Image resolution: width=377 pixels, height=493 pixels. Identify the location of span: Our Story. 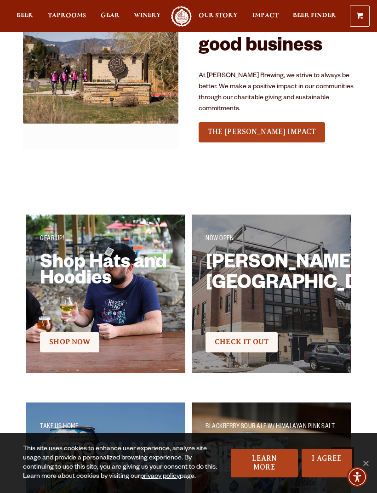
(218, 16).